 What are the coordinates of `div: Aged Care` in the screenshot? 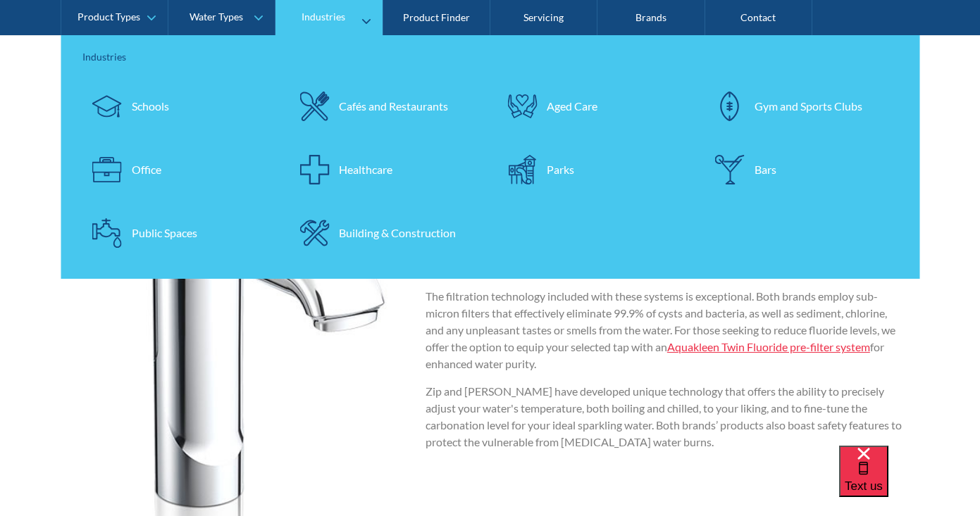 It's located at (573, 106).